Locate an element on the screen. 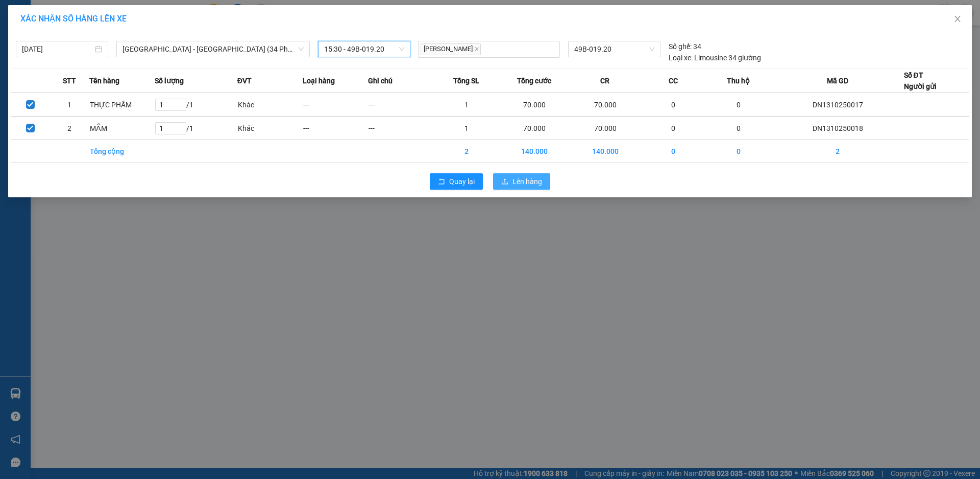 The image size is (980, 479). span: Loại hàng is located at coordinates (319, 80).